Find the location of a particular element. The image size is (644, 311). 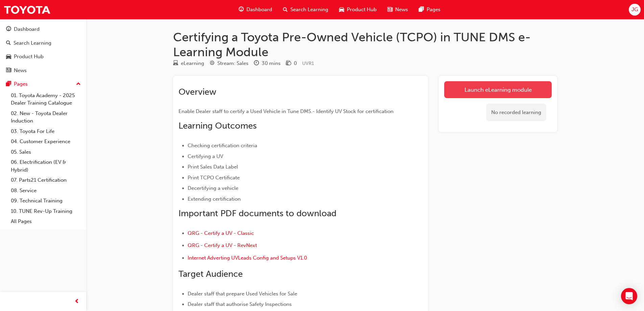

span: Enable Dealer staff to certify a Used Vehicle in Tune DMS.- Identify UV Stock for certification is located at coordinates (286, 111).